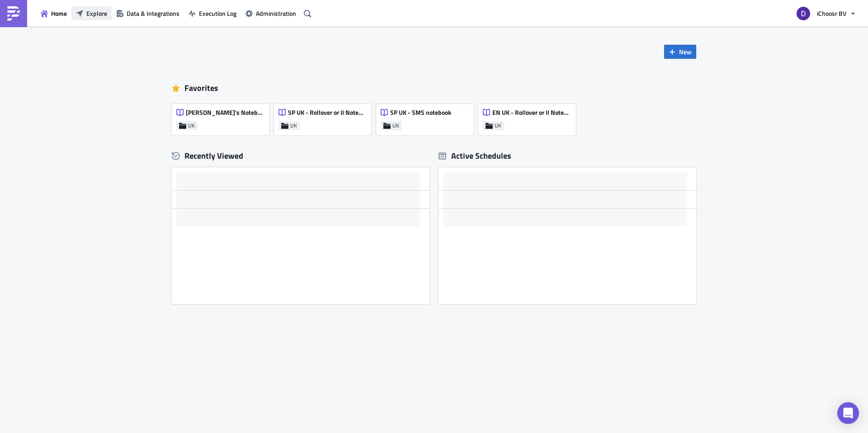  Describe the element at coordinates (685, 51) in the screenshot. I see `span: New` at that location.